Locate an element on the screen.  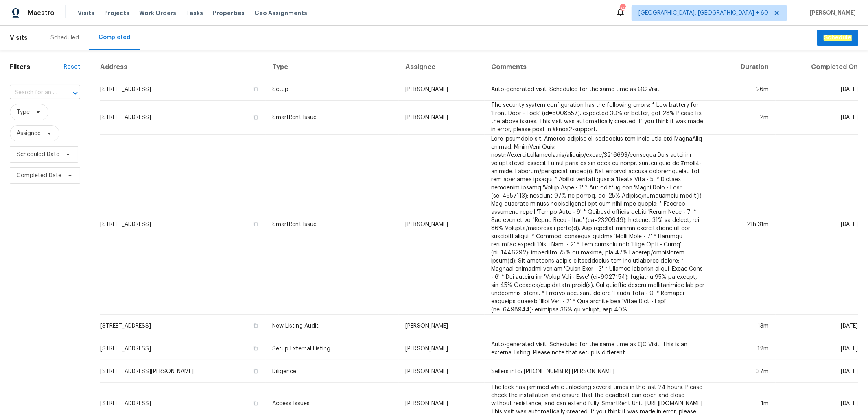
td: The security system configuration has the following errors: * Low battery for 'Front Door - Lock'... is located at coordinates (598, 118).